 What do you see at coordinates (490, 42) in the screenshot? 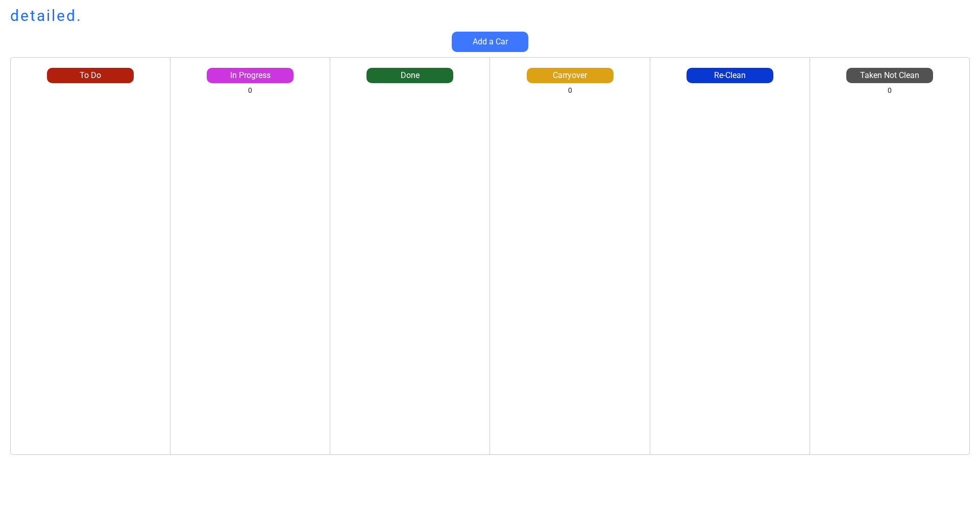
I see `button: Add a Car` at bounding box center [490, 42].